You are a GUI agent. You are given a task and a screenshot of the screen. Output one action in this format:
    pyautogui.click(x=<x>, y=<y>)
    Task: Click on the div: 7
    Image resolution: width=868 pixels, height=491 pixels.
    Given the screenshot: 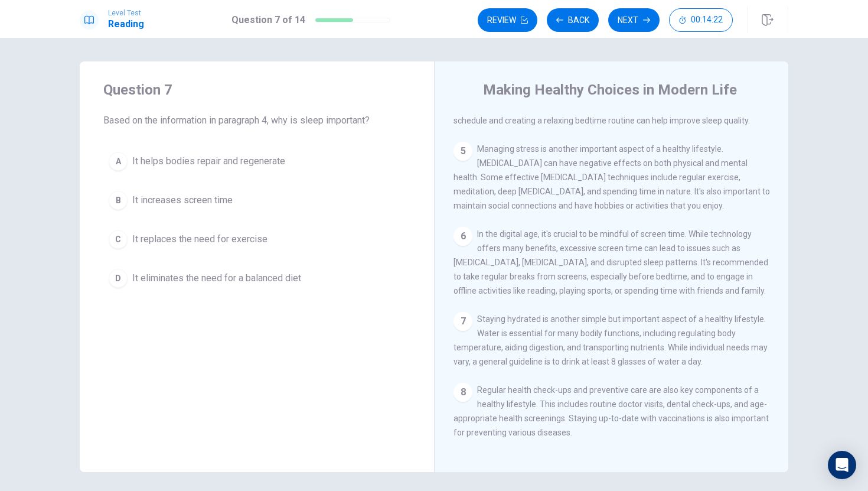 What is the action you would take?
    pyautogui.click(x=463, y=321)
    